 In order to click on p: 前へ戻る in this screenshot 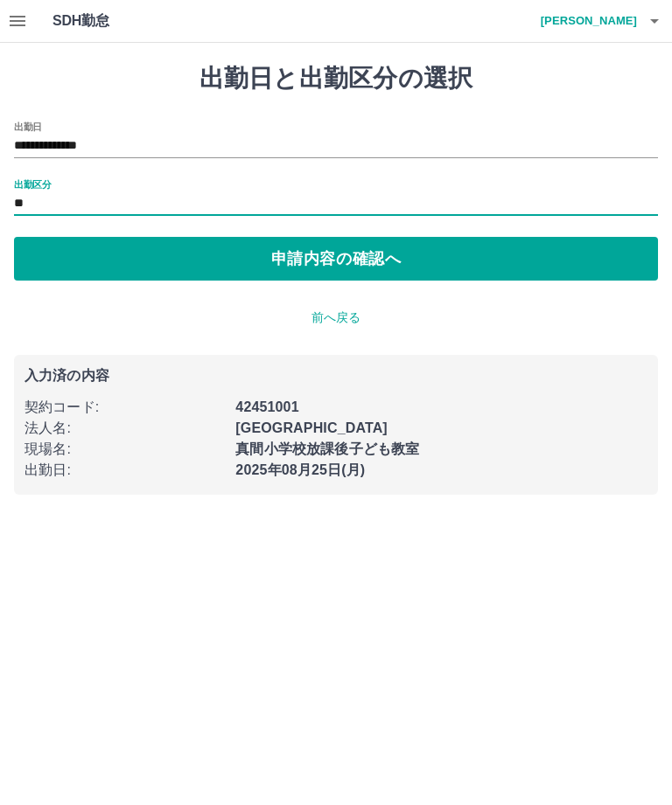, I will do `click(336, 317)`.